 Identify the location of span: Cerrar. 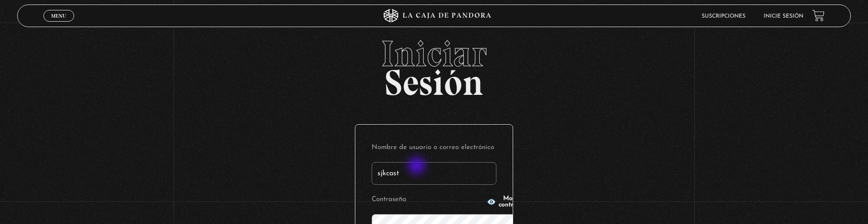
(59, 24).